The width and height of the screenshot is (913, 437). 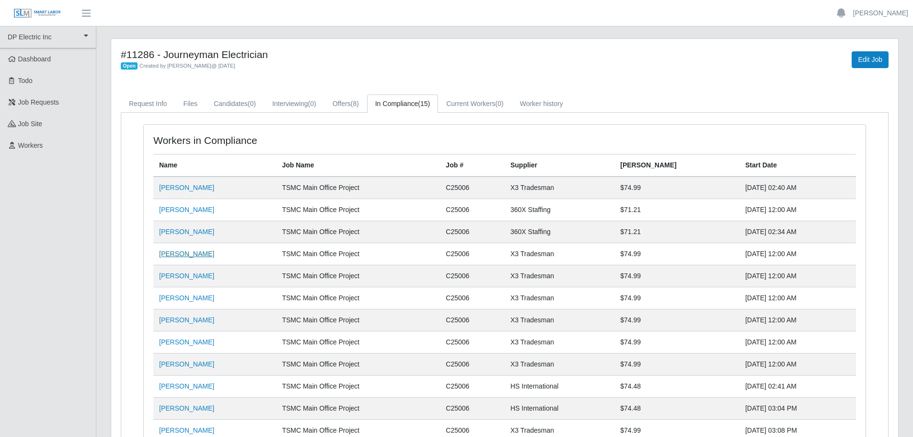 I want to click on span: Workers, so click(x=31, y=145).